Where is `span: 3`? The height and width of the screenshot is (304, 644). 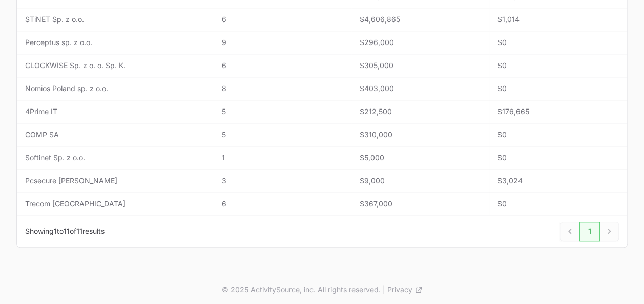
span: 3 is located at coordinates (282, 180).